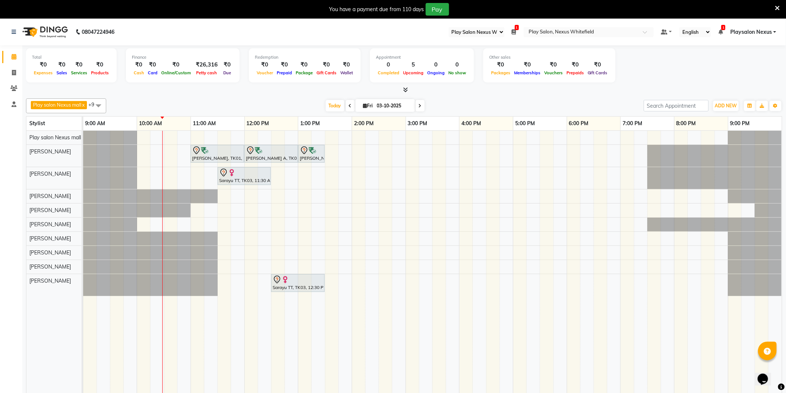 The width and height of the screenshot is (786, 393). I want to click on div: ₹26,316, so click(207, 65).